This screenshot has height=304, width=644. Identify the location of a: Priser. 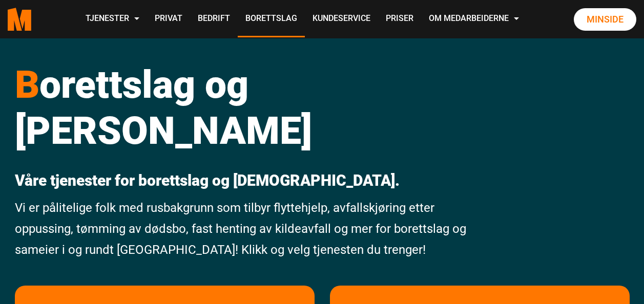
(399, 19).